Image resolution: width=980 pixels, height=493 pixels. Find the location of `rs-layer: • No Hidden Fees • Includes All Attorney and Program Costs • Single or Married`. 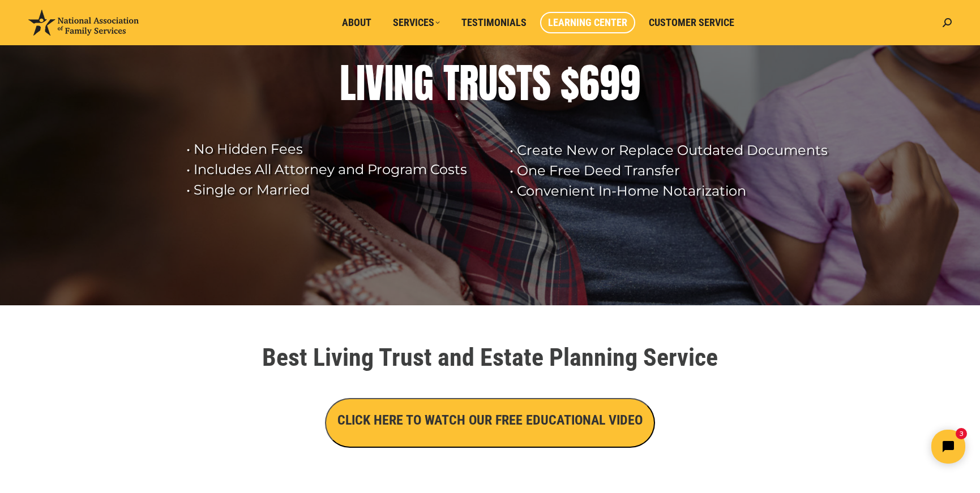

rs-layer: • No Hidden Fees • Includes All Attorney and Program Costs • Single or Married is located at coordinates (341, 169).